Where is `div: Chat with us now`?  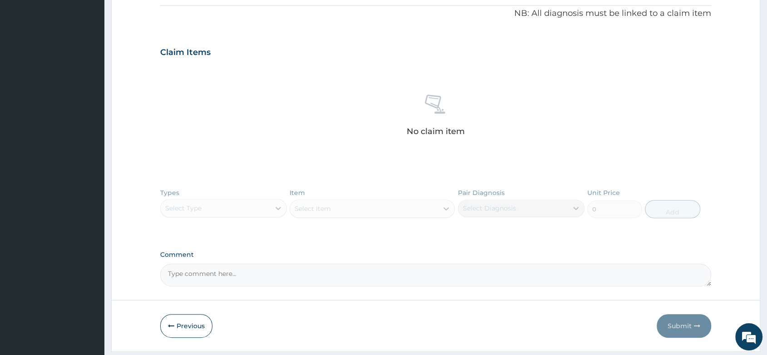 div: Chat with us now is located at coordinates (100, 57).